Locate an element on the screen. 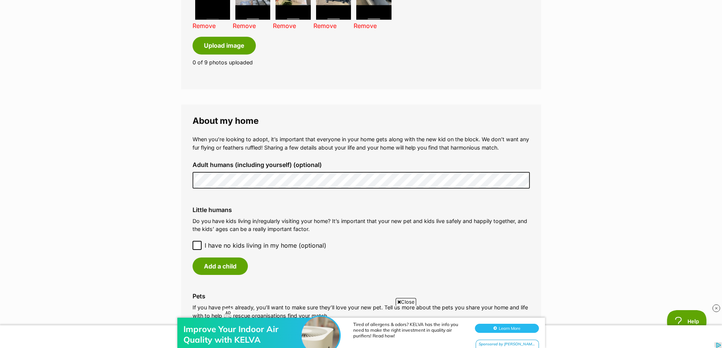 The height and width of the screenshot is (348, 722). img: Improve Your Indoor Air Quality with KELVA is located at coordinates (321, 33).